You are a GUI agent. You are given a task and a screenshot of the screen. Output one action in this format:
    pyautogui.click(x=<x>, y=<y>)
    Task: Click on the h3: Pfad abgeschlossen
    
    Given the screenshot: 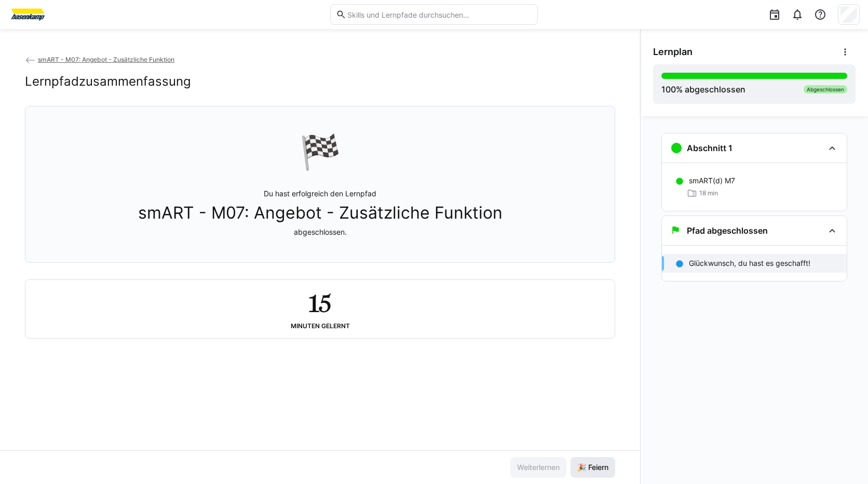 What is the action you would take?
    pyautogui.click(x=727, y=231)
    